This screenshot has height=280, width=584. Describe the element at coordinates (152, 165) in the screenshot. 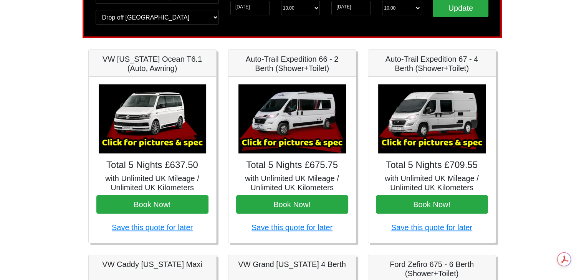

I see `h4: Total 5 Nights £637.50` at that location.